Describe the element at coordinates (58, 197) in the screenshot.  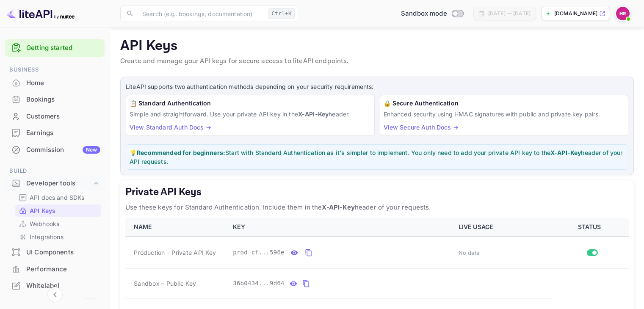
I see `a: API docs and SDKs` at that location.